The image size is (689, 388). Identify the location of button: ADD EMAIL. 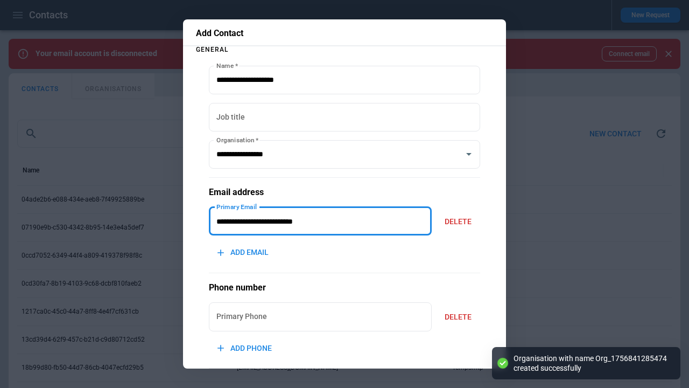
(243, 252).